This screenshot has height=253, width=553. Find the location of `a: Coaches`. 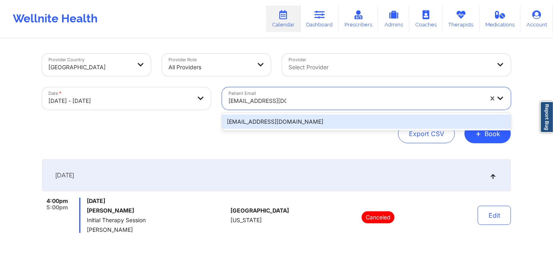

a: Coaches is located at coordinates (426, 19).